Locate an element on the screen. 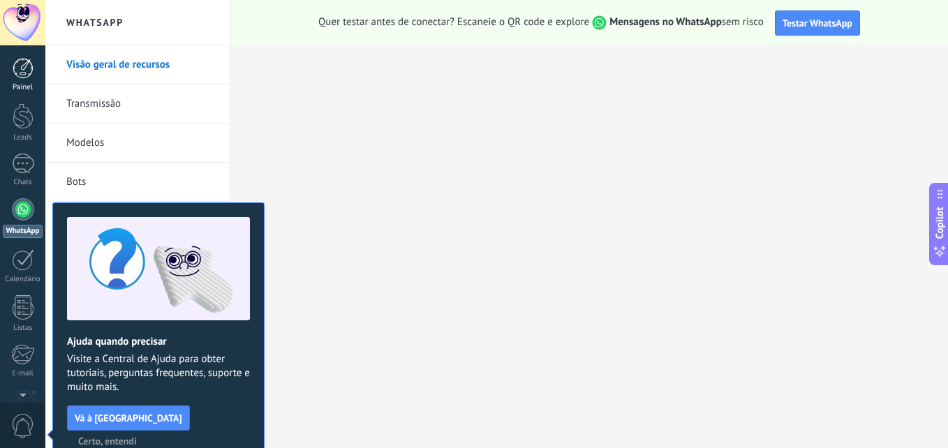 The width and height of the screenshot is (948, 448). div: Listas is located at coordinates (23, 328).